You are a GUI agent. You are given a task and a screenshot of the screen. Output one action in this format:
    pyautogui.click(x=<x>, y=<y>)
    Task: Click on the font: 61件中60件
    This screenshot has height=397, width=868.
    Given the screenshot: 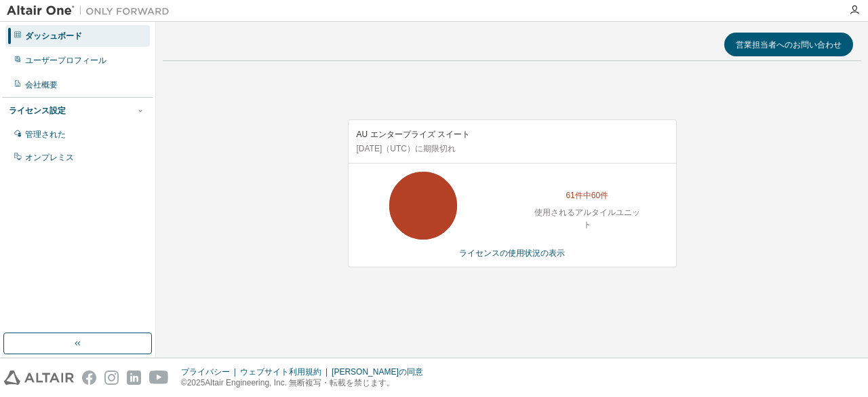 What is the action you would take?
    pyautogui.click(x=586, y=196)
    